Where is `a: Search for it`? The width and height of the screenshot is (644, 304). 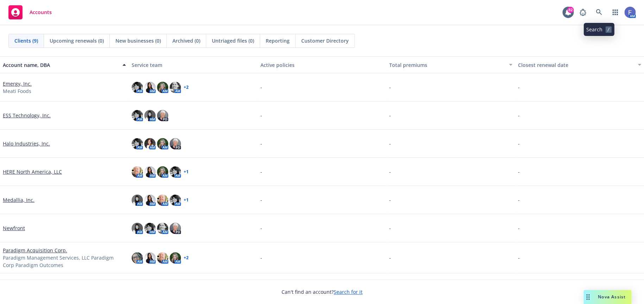 a: Search for it is located at coordinates (348, 291).